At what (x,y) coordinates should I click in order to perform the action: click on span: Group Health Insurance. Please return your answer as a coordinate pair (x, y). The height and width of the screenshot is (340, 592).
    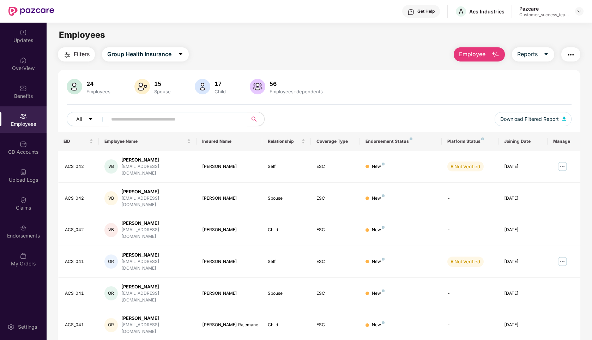
    Looking at the image, I should click on (139, 54).